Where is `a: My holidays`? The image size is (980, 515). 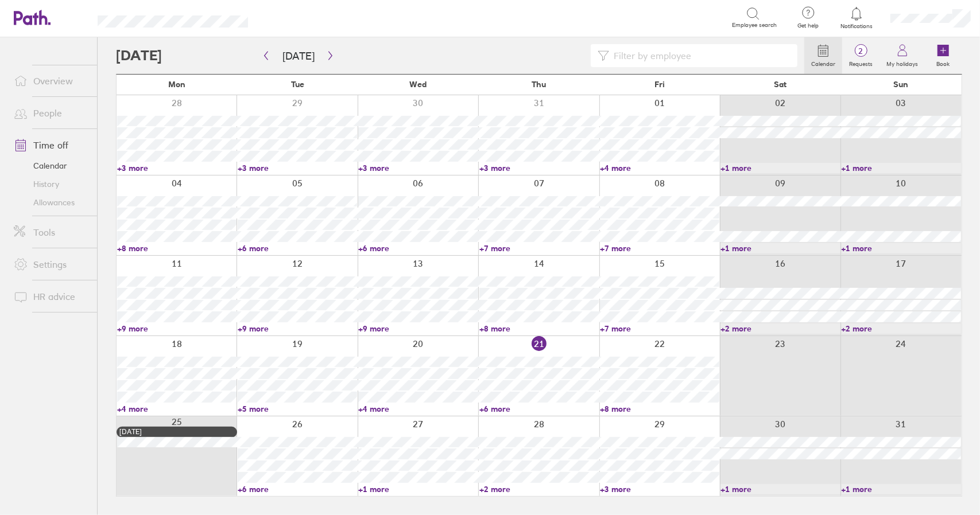 a: My holidays is located at coordinates (902, 56).